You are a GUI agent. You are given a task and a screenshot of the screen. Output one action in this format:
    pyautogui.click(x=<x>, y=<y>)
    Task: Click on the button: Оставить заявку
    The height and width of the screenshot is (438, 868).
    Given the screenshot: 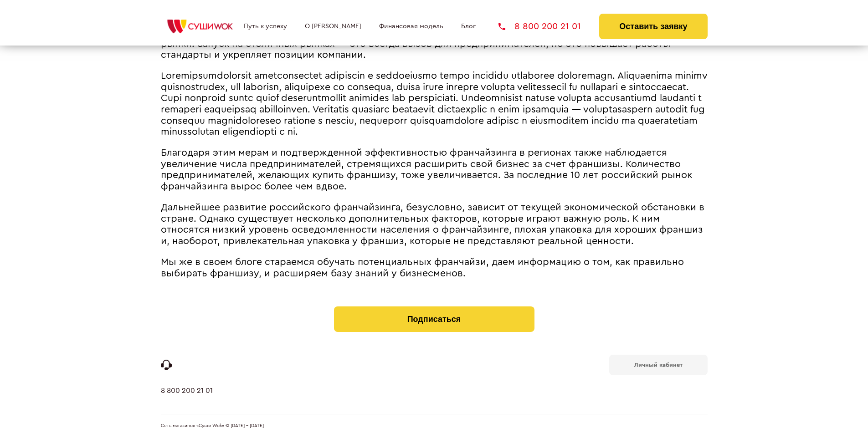 What is the action you would take?
    pyautogui.click(x=653, y=27)
    